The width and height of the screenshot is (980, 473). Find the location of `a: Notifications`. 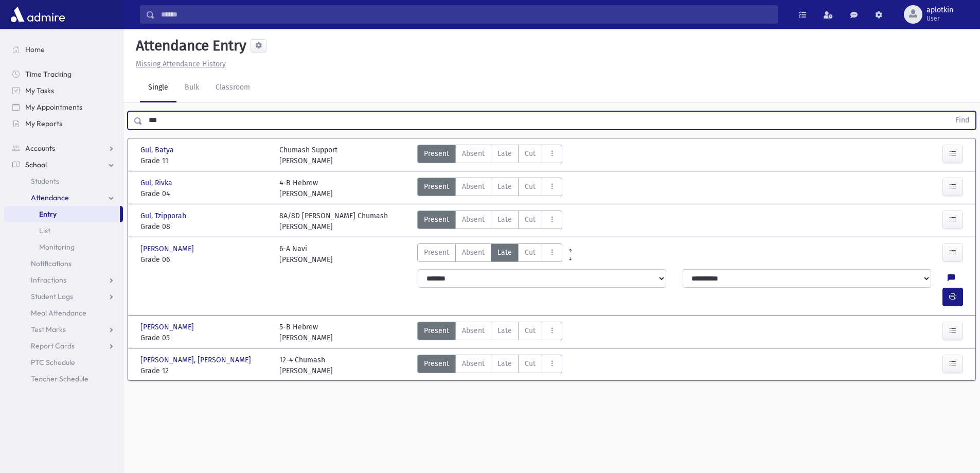

a: Notifications is located at coordinates (64, 264).